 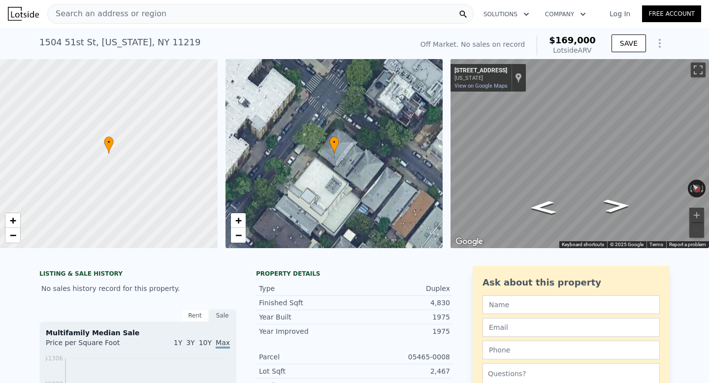 What do you see at coordinates (627, 244) in the screenshot?
I see `span: © 2025 Google` at bounding box center [627, 244].